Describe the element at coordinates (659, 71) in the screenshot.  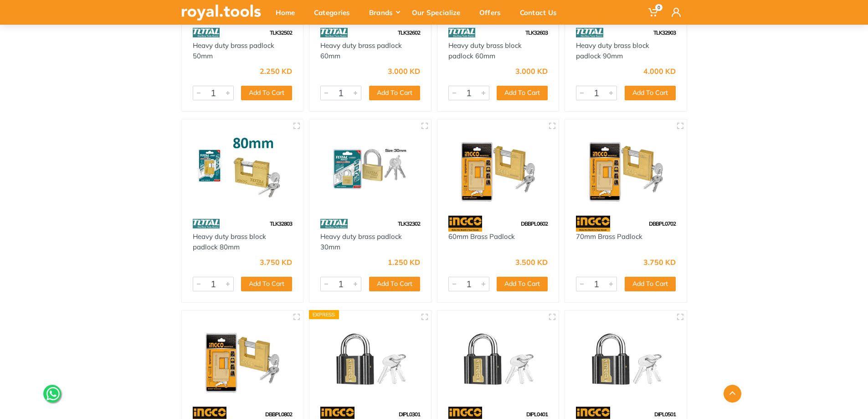
I see `div: 4.000 KD` at that location.